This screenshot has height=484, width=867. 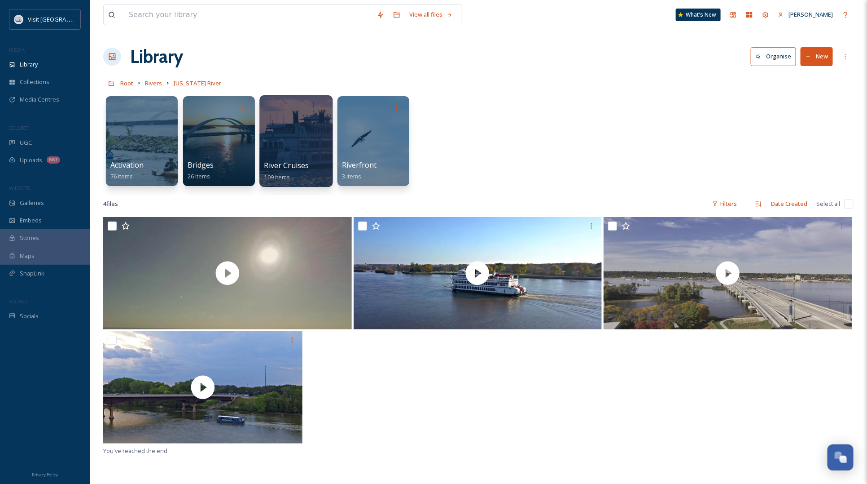 What do you see at coordinates (122, 176) in the screenshot?
I see `span: 76 items` at bounding box center [122, 176].